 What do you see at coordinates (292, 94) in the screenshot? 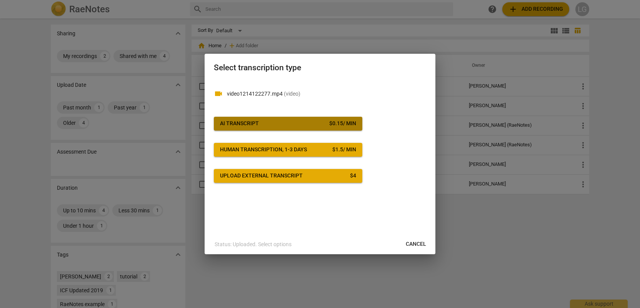
I see `span: ( video )` at bounding box center [292, 94].